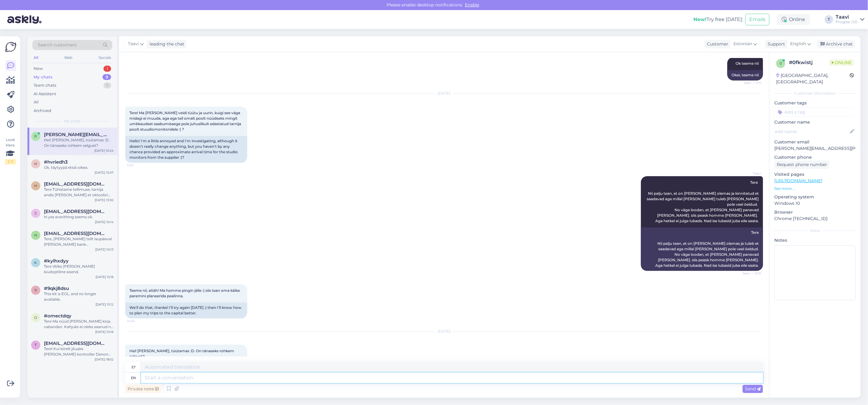 The width and height of the screenshot is (868, 405). What do you see at coordinates (56, 288) in the screenshot?
I see `span: #9qkj8dsu` at bounding box center [56, 288].